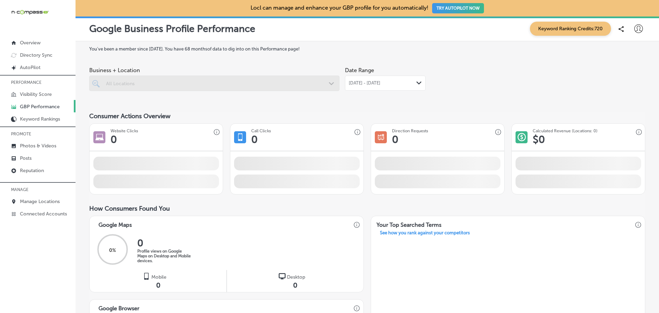  Describe the element at coordinates (40, 119) in the screenshot. I see `p: Keyword Rankings` at that location.